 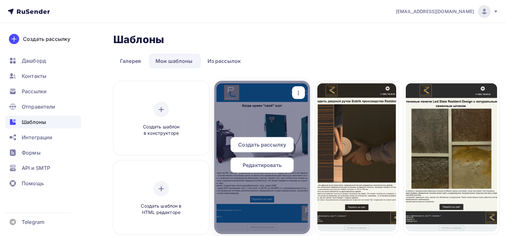 I want to click on span: API и SMTP, so click(x=36, y=168).